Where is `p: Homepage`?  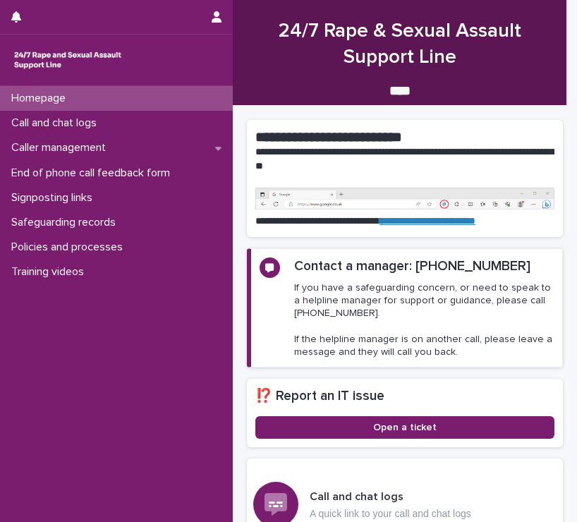 p: Homepage is located at coordinates (41, 98).